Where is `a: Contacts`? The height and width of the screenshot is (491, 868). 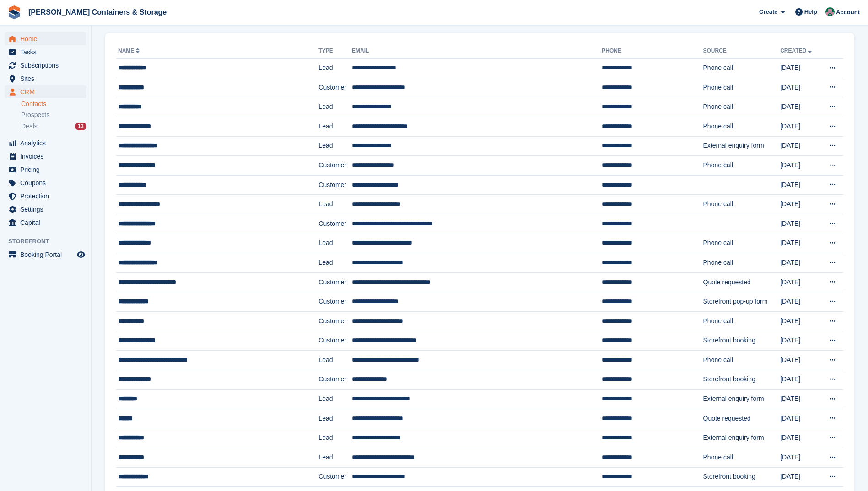 a: Contacts is located at coordinates (54, 103).